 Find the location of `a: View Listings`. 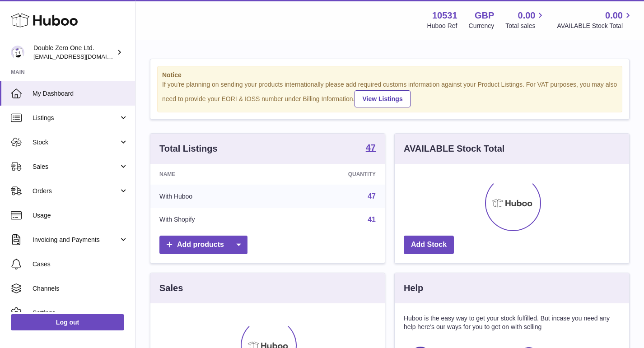

a: View Listings is located at coordinates (382, 99).